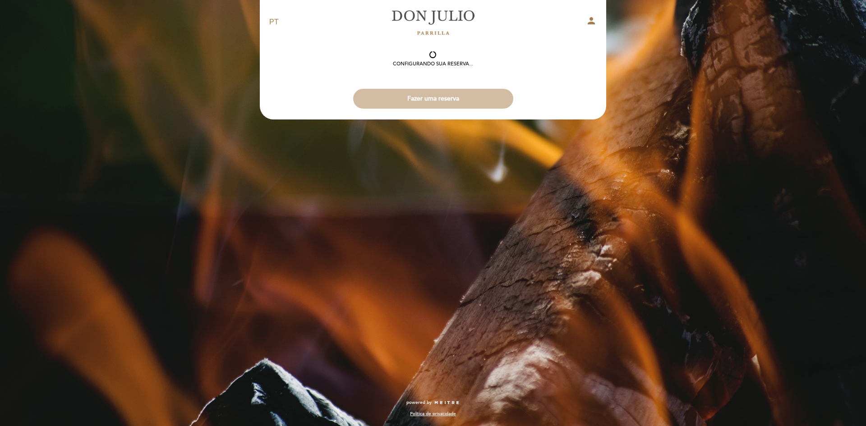 The width and height of the screenshot is (866, 426). Describe the element at coordinates (433, 64) in the screenshot. I see `div: Configurando sua reserva...` at that location.